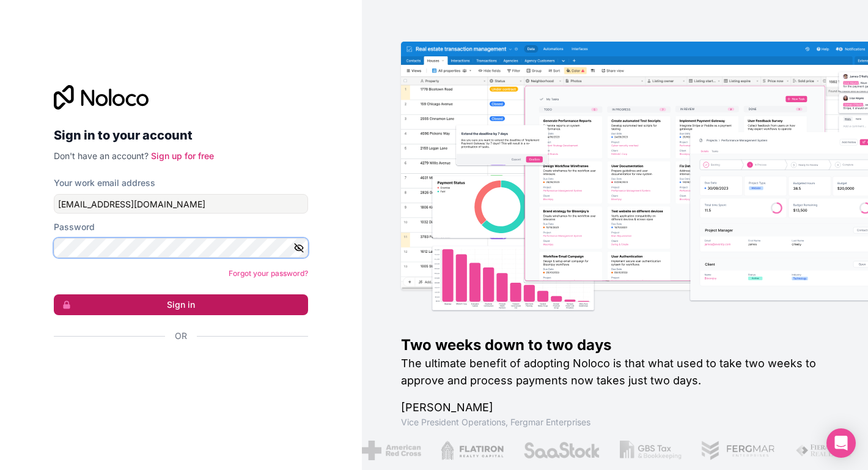  What do you see at coordinates (181, 203) in the screenshot?
I see `input: Email address` at bounding box center [181, 203].